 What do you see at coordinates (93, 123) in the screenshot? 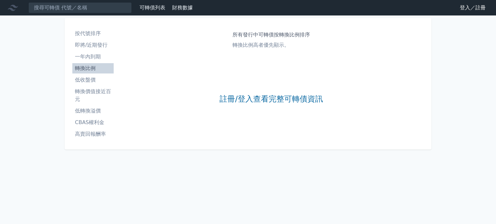
I see `a: CBAS權利金` at bounding box center [93, 123].